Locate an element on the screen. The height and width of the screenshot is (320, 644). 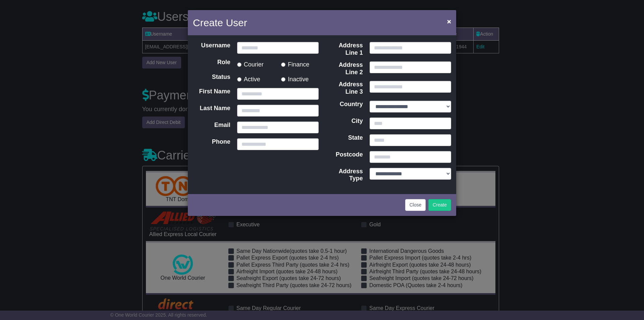
input: Courier is located at coordinates (239, 64).